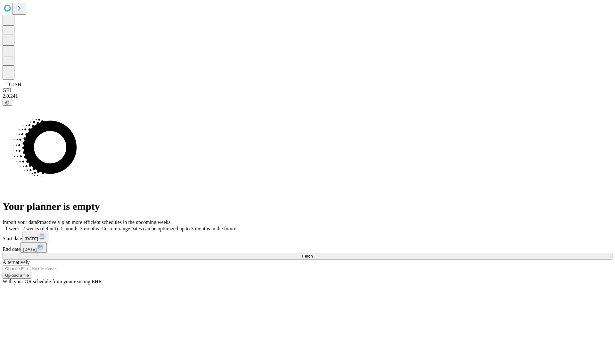 The height and width of the screenshot is (346, 615). I want to click on span: Proactively plan more efficient schedules in the upcoming weeks., so click(104, 222).